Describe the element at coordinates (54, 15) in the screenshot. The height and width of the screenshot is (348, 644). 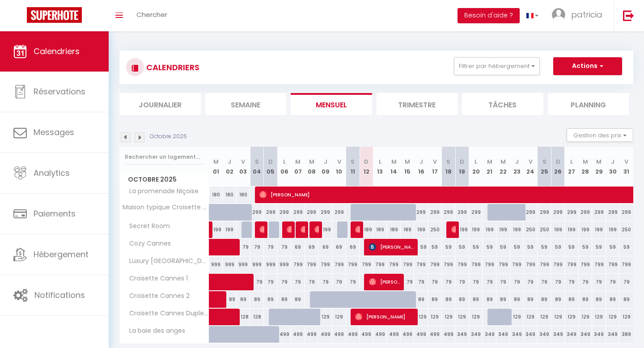
I see `img: Super Booking` at that location.